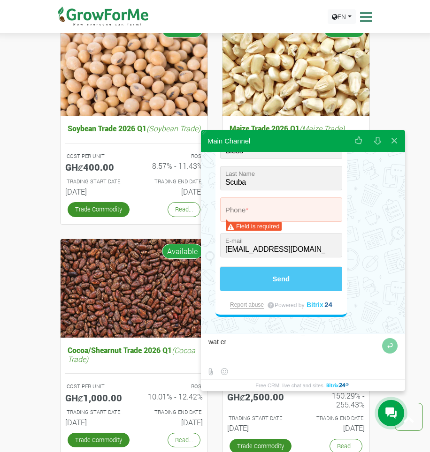 This screenshot has height=452, width=430. Describe the element at coordinates (389, 346) in the screenshot. I see `button: Send message` at that location.